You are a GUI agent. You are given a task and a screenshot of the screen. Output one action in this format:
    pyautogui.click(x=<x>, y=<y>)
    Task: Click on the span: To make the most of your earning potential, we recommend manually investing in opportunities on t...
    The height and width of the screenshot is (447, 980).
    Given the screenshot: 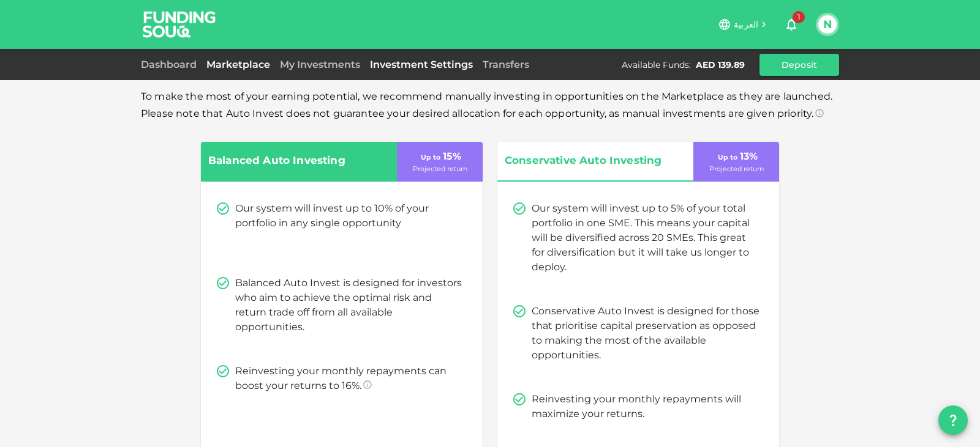 What is the action you would take?
    pyautogui.click(x=486, y=105)
    